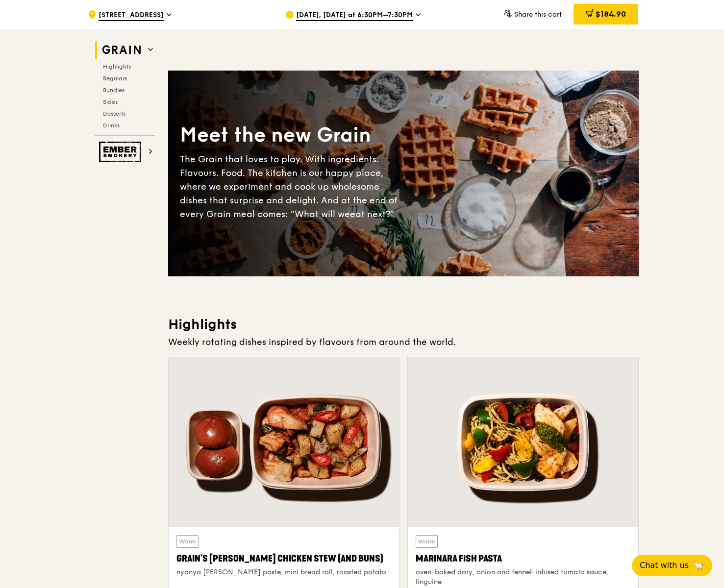  What do you see at coordinates (403, 342) in the screenshot?
I see `div: Weekly rotating dishes inspired by flavours from around the world.` at bounding box center [403, 342].